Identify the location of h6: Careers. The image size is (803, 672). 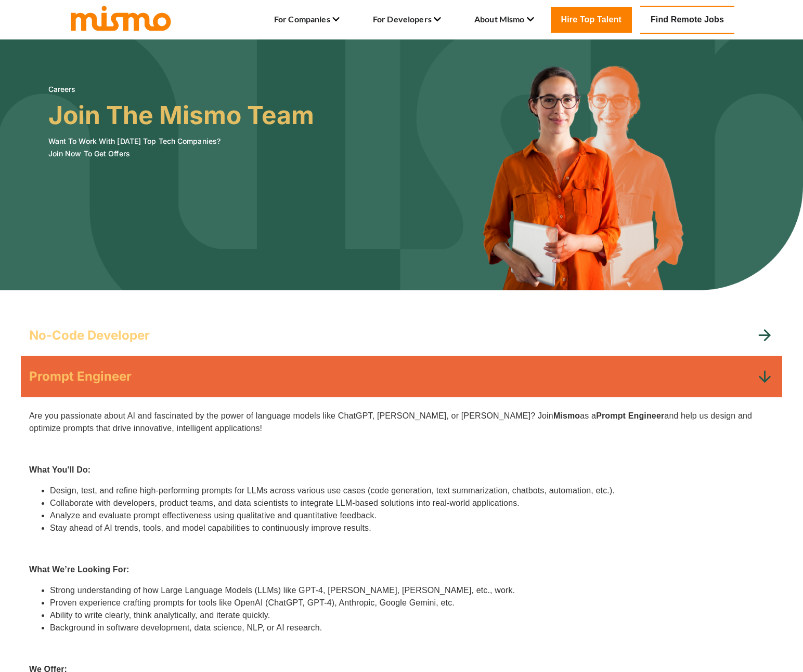
(181, 89).